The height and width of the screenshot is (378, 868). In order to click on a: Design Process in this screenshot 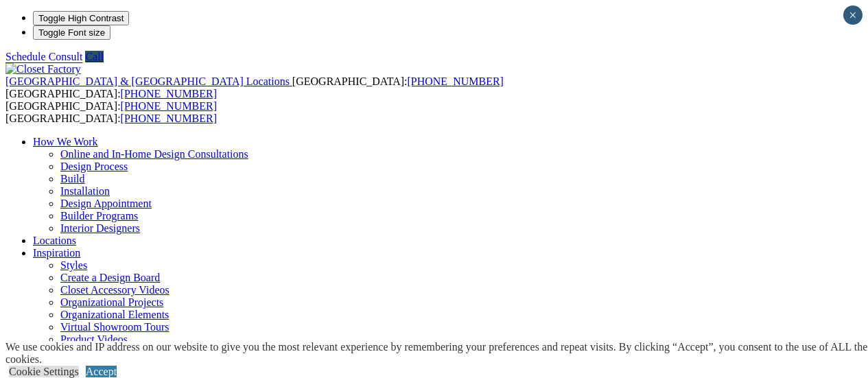, I will do `click(94, 166)`.